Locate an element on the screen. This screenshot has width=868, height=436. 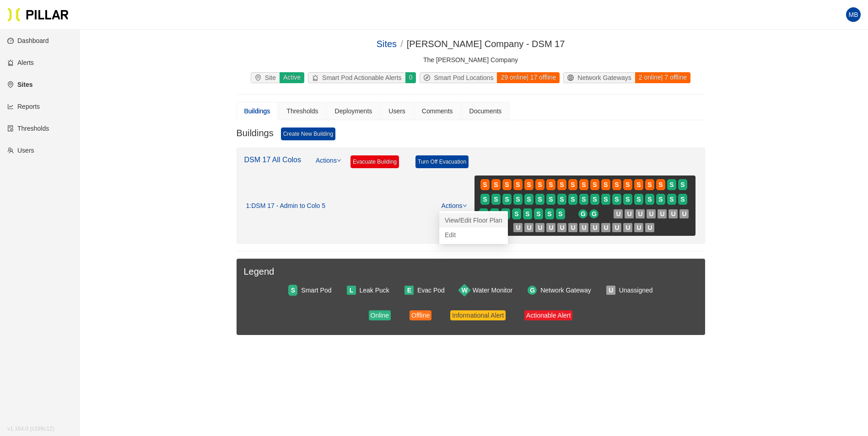
div: Smart Pod Actionable Alerts is located at coordinates (357, 77).